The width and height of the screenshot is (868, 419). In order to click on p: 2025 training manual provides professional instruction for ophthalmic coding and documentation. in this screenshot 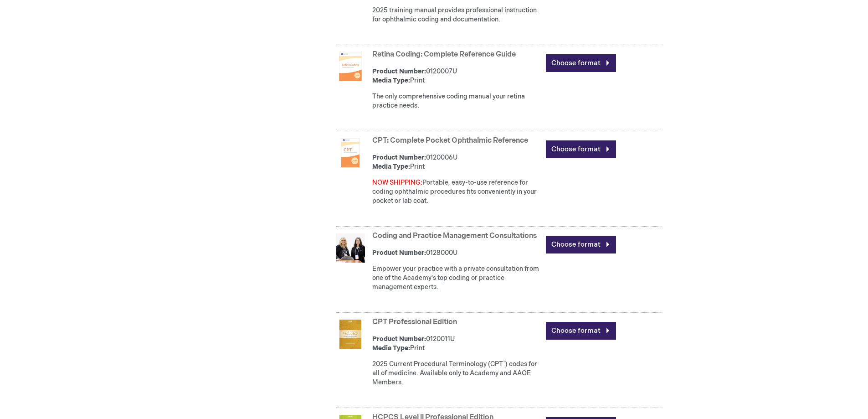, I will do `click(457, 15)`.